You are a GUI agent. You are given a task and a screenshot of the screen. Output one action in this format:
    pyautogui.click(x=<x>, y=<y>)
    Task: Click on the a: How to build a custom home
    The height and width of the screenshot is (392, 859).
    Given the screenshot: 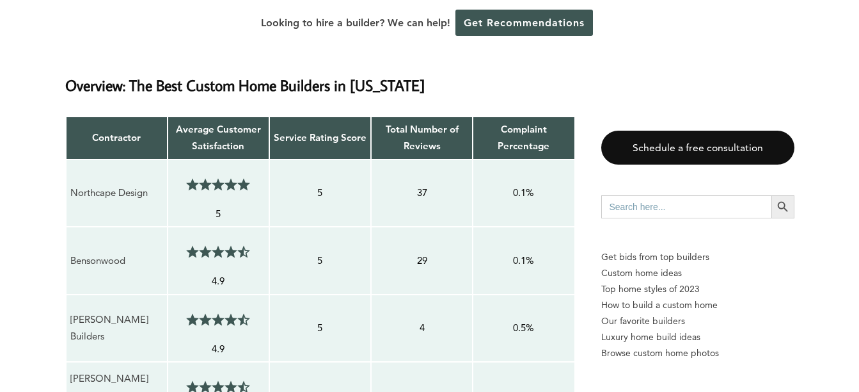 What is the action you would take?
    pyautogui.click(x=698, y=305)
    